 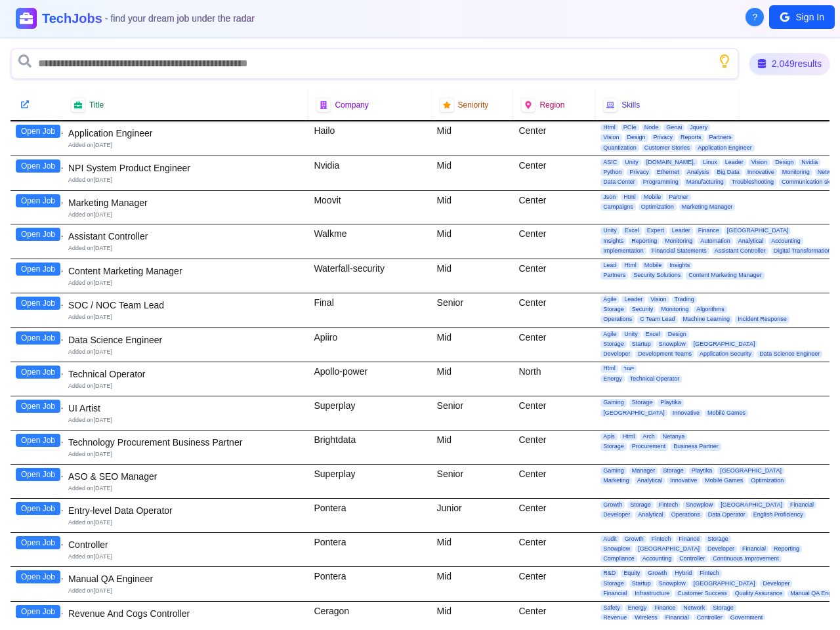 What do you see at coordinates (619, 148) in the screenshot?
I see `span: Quantization` at bounding box center [619, 148].